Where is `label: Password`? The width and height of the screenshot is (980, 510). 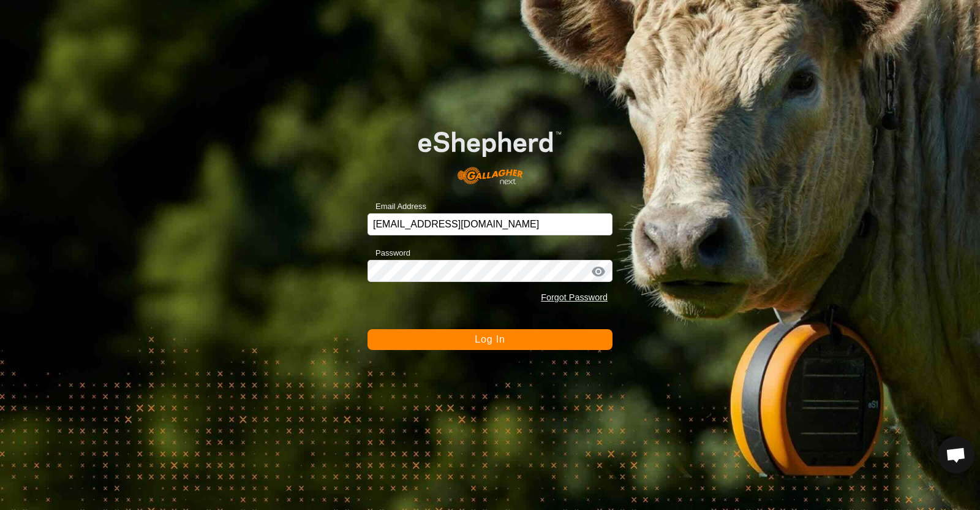 label: Password is located at coordinates (389, 253).